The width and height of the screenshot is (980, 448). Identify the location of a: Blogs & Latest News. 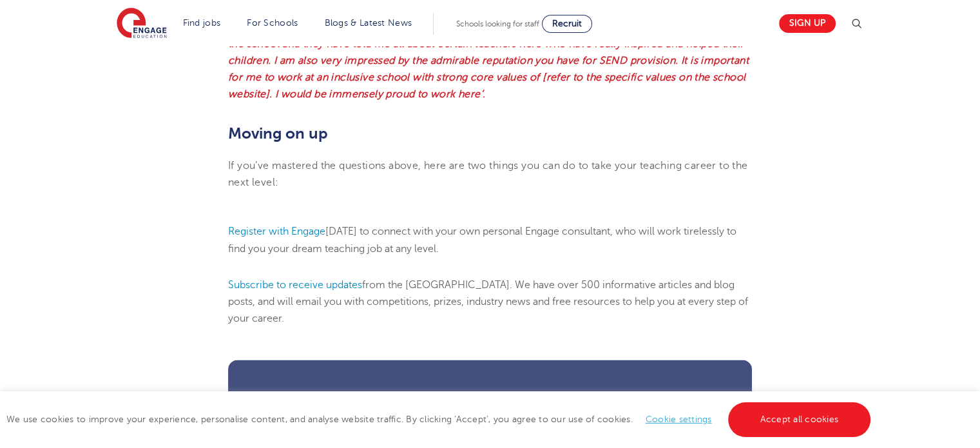
(368, 23).